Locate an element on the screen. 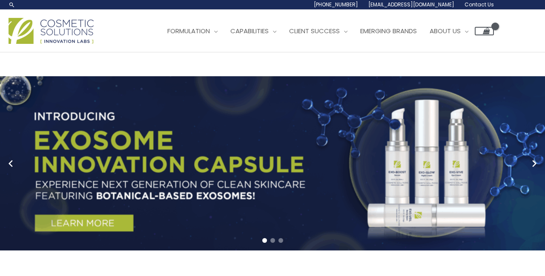 The width and height of the screenshot is (545, 276). button: Previous slide is located at coordinates (11, 163).